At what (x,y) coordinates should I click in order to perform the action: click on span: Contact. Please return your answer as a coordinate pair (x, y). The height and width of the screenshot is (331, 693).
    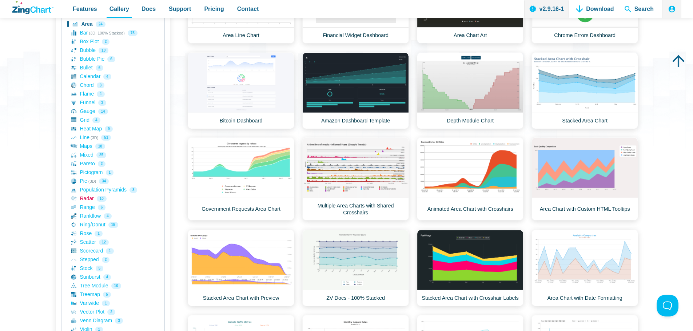
    Looking at the image, I should click on (248, 9).